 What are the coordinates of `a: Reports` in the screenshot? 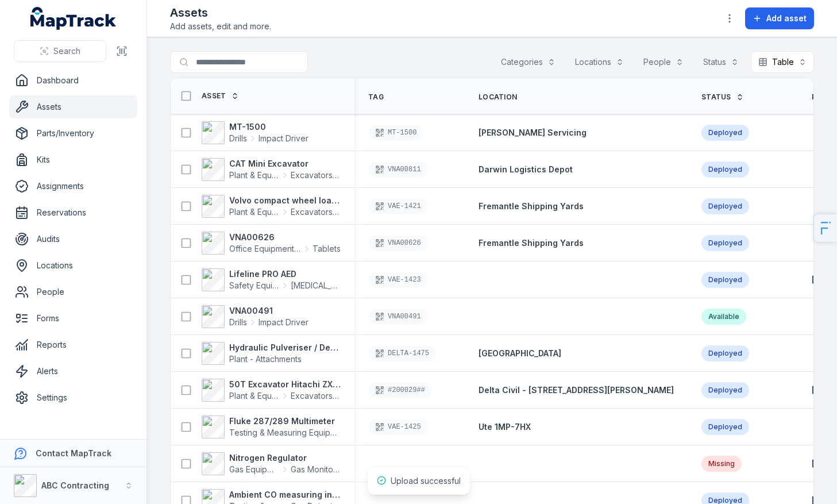 It's located at (73, 345).